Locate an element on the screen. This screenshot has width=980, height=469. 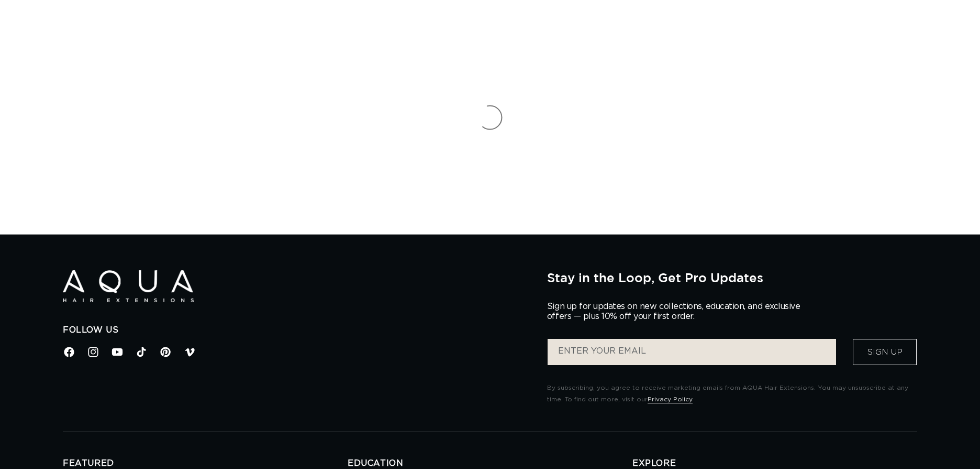
h2: EDUCATION is located at coordinates (490, 463).